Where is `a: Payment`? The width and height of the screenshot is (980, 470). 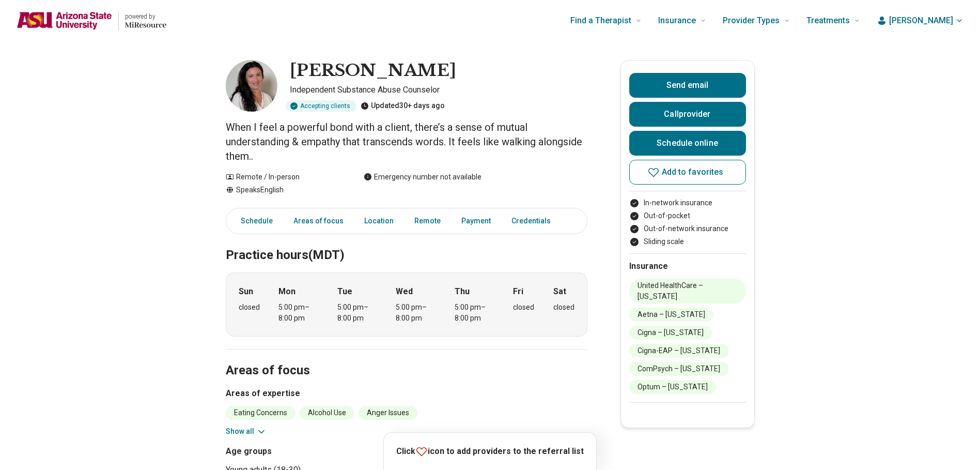 a: Payment is located at coordinates (476, 221).